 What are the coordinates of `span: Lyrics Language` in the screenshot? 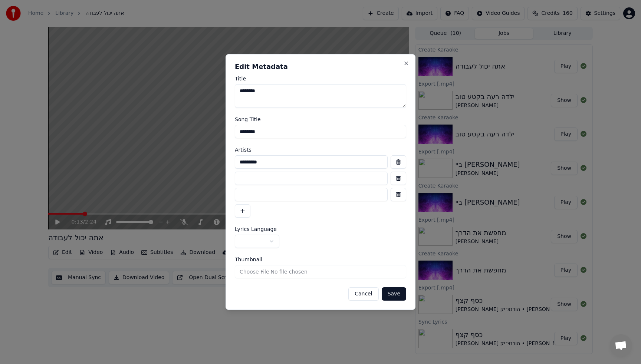 It's located at (255, 229).